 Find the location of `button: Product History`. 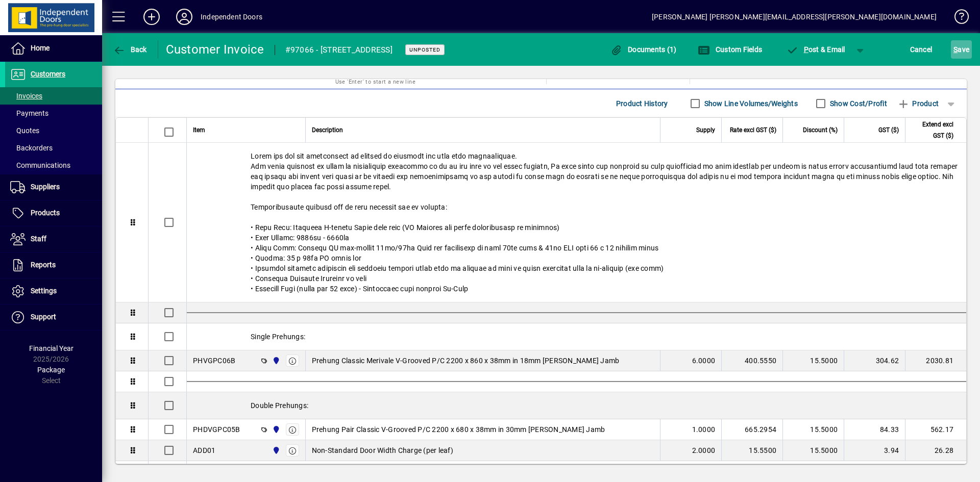

button: Product History is located at coordinates (642, 103).